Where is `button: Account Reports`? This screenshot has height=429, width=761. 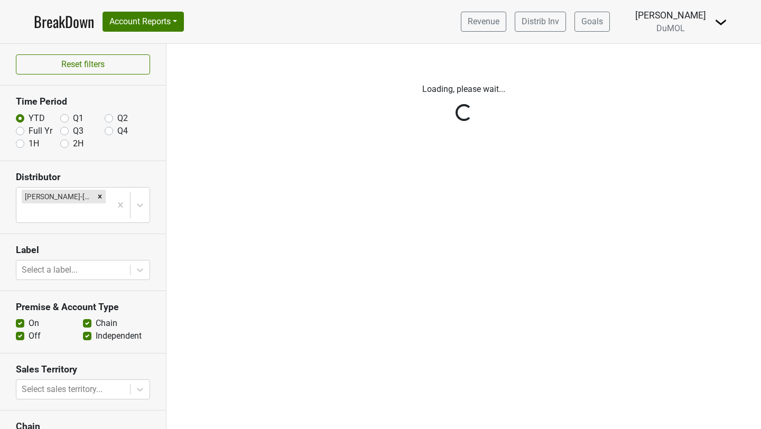
button: Account Reports is located at coordinates (143, 22).